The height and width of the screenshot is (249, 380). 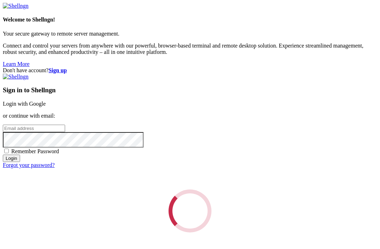 I want to click on a: Forgot your password?, so click(x=28, y=165).